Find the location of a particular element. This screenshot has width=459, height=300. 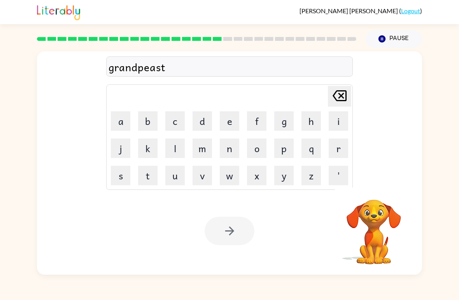

button: z is located at coordinates (311, 176).